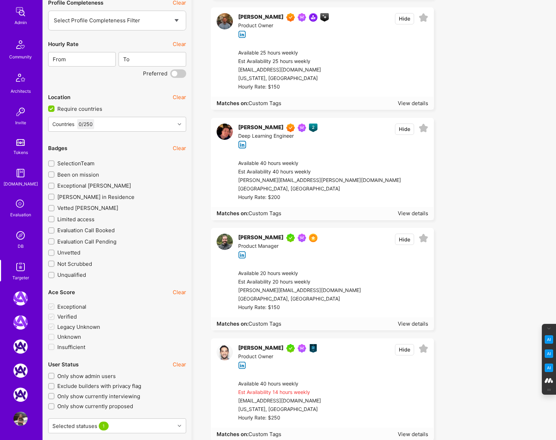 This screenshot has height=440, width=556. I want to click on div: Community, so click(21, 57).